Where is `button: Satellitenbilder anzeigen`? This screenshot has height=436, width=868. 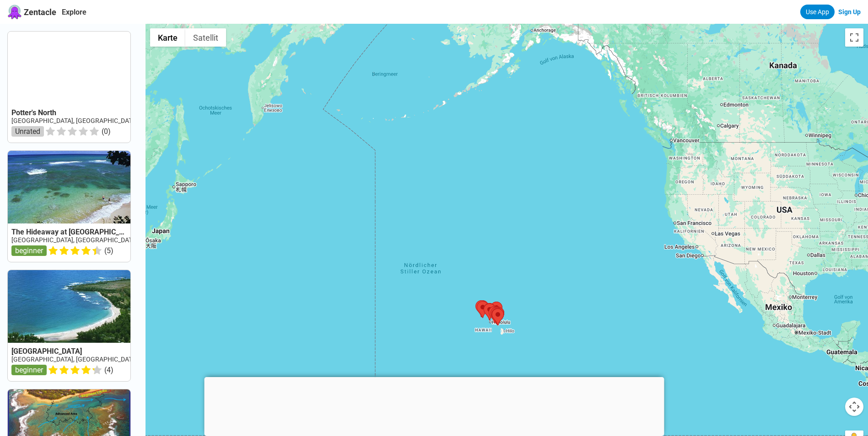 button: Satellitenbilder anzeigen is located at coordinates (205, 37).